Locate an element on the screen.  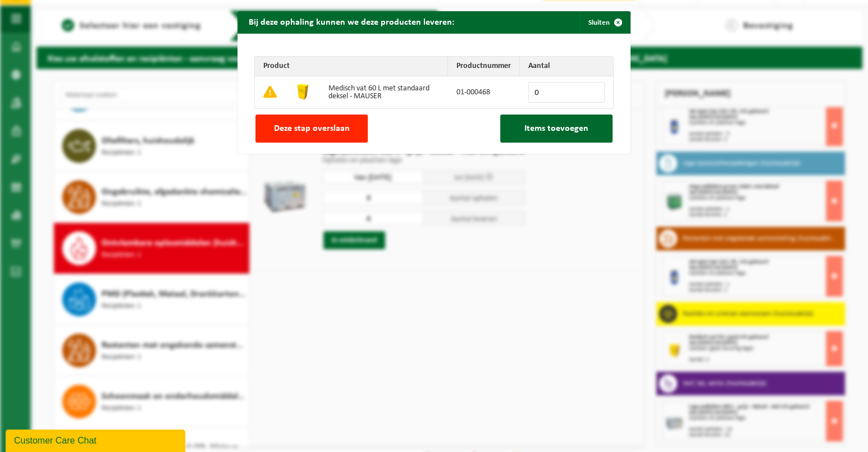
button: Items toevoegen is located at coordinates (556, 129).